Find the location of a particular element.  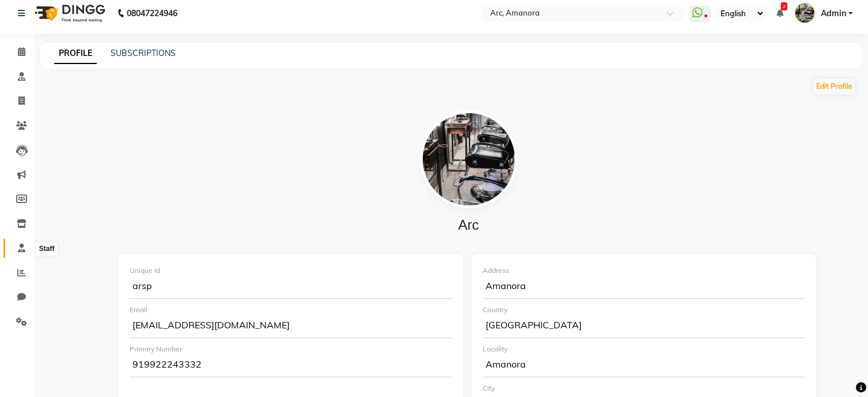

div: City is located at coordinates (644, 388).